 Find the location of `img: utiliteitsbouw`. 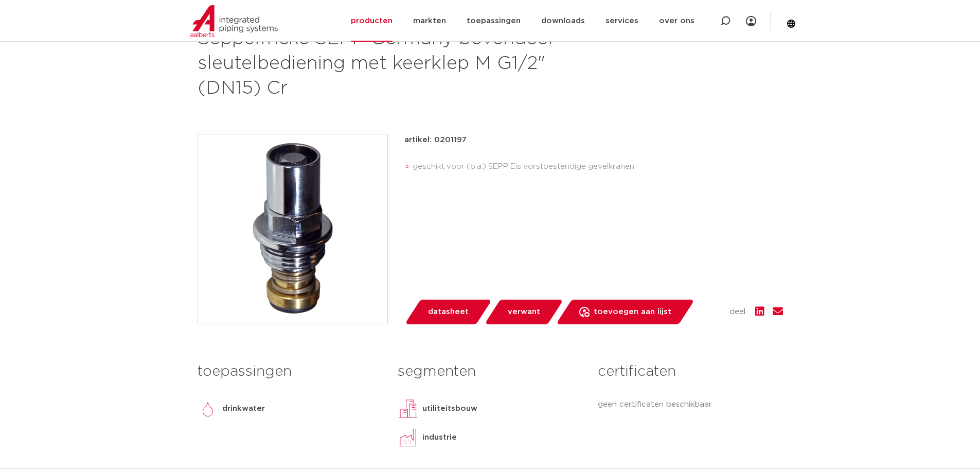

img: utiliteitsbouw is located at coordinates (408, 408).